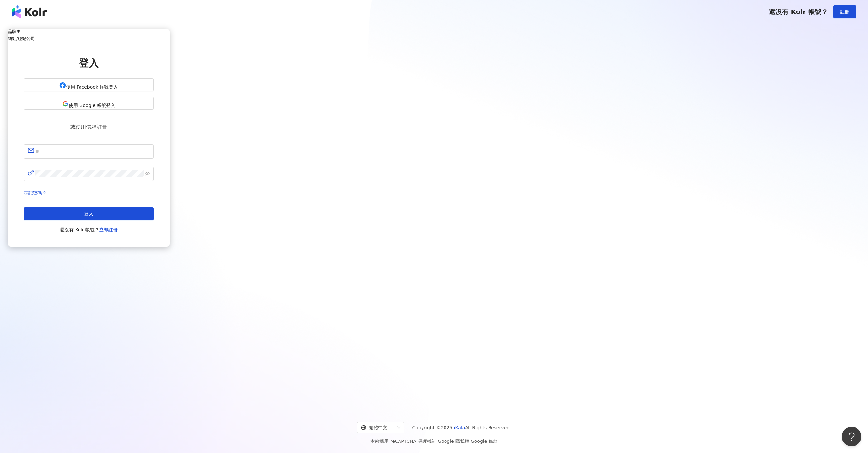 The height and width of the screenshot is (453, 868). What do you see at coordinates (378, 428) in the screenshot?
I see `div: 繁體中文` at bounding box center [378, 428].